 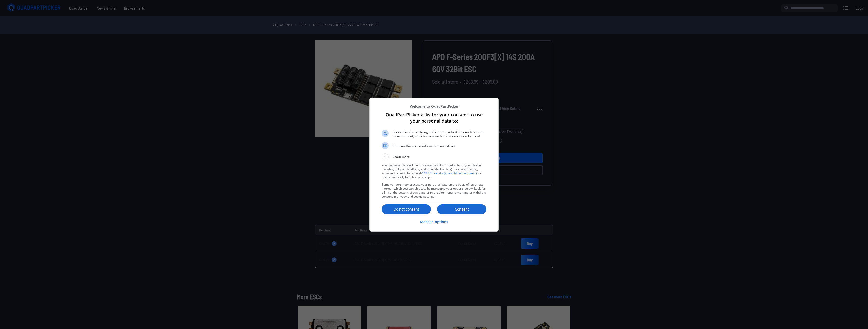 What do you see at coordinates (462, 209) in the screenshot?
I see `p: Consent` at bounding box center [462, 209].